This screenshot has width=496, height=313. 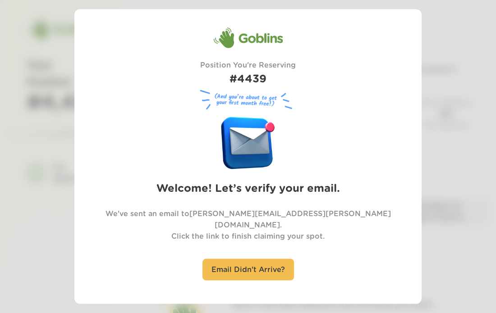 I want to click on h2: Welcome! Let’s verify your email., so click(x=248, y=189).